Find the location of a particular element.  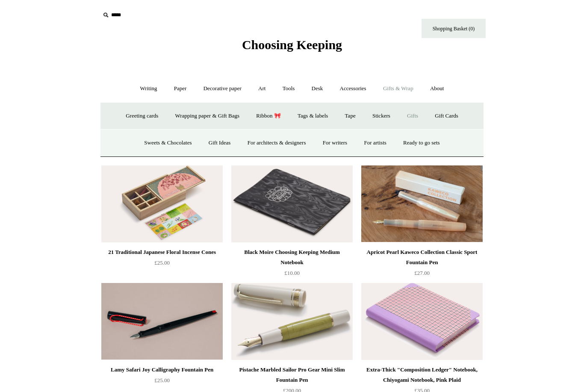

a: 21 Traditional Japanese Floral Incense Cones 21 Traditional Japanese Floral Incense Cones is located at coordinates (162, 204).